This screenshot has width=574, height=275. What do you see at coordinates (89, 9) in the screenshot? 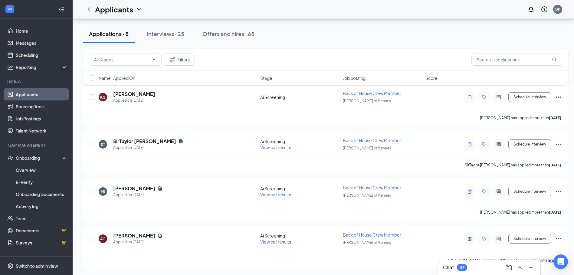
I see `svg: ChevronLeft` at bounding box center [89, 9].